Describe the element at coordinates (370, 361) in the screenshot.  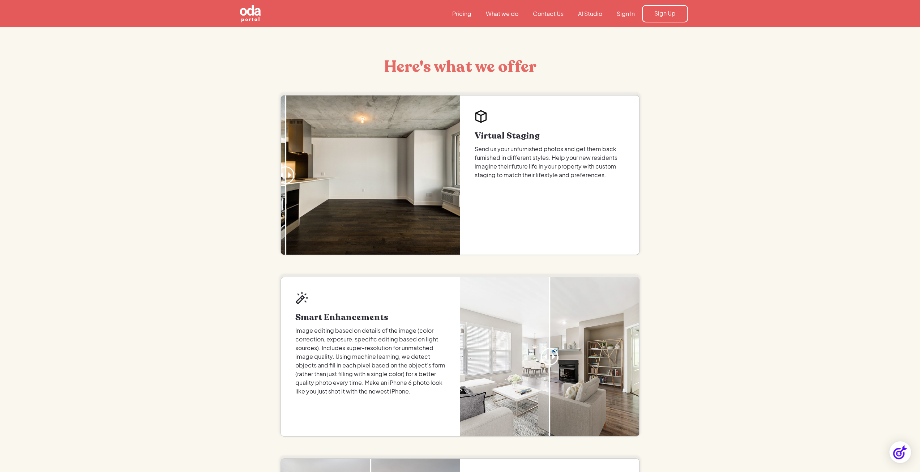
I see `p: Image editing based on details of the image (color correction, exposure, specific editing based o...` at that location.